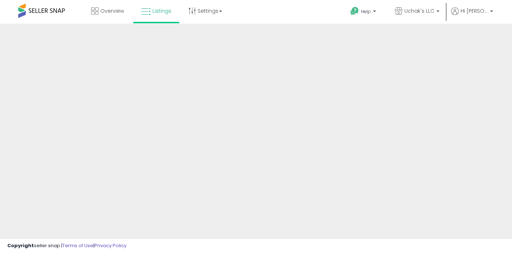 This screenshot has height=253, width=512. I want to click on span: Uchak's LLC, so click(419, 11).